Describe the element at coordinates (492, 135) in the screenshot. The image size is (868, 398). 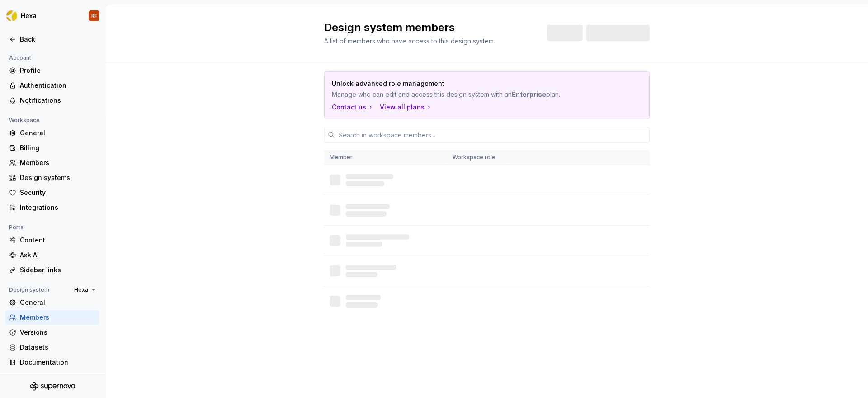
I see `input: Search in workspace members...` at that location.